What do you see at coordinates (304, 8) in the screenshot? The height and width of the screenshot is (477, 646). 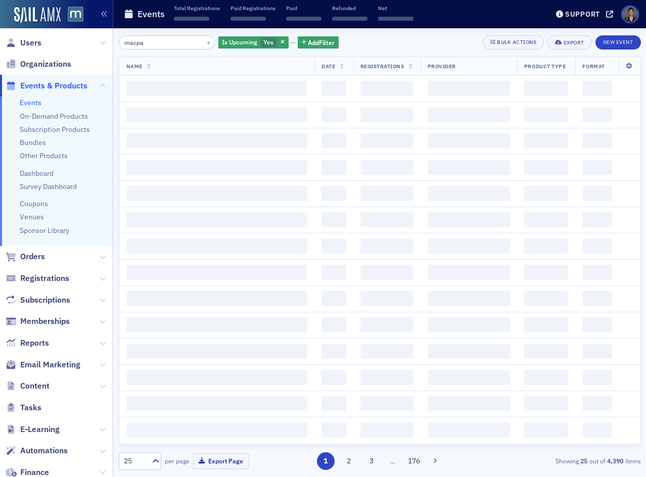 I see `p: Paid` at bounding box center [304, 8].